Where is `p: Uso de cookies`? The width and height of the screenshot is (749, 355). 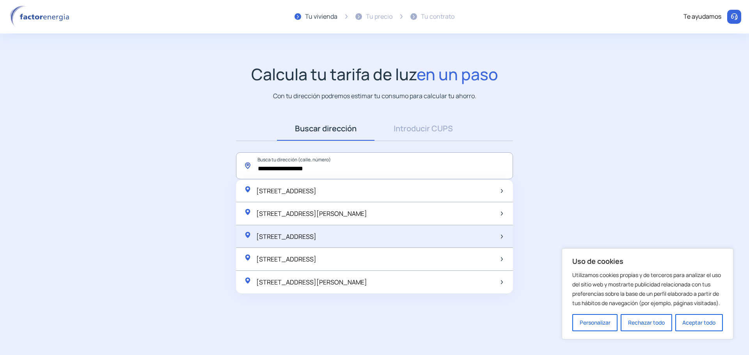 p: Uso de cookies is located at coordinates (647, 261).